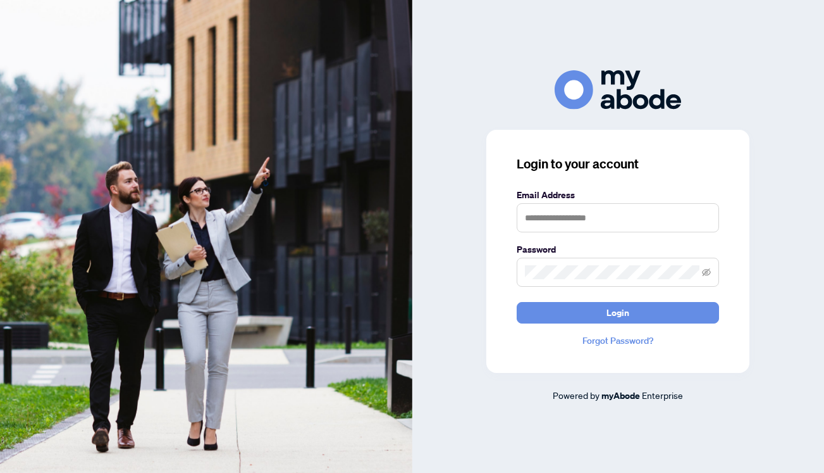  Describe the element at coordinates (576, 395) in the screenshot. I see `span: Powered by` at that location.